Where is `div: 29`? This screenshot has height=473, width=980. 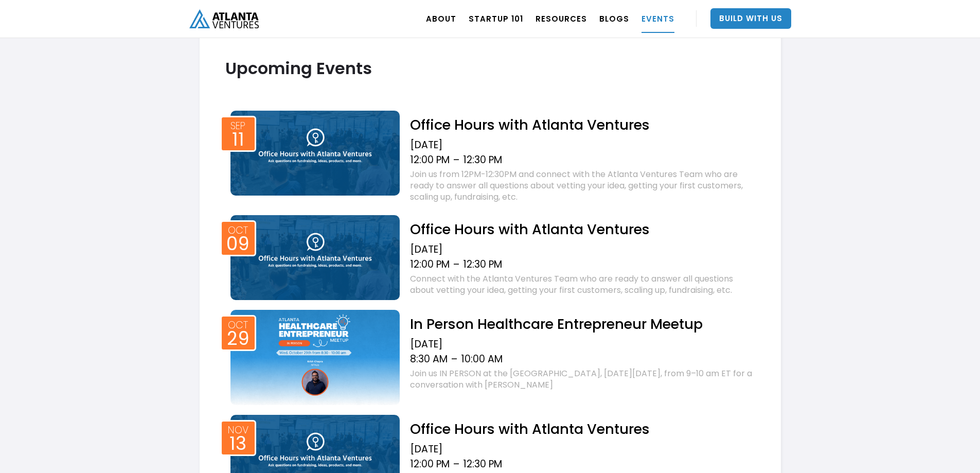 div: 29 is located at coordinates (238, 339).